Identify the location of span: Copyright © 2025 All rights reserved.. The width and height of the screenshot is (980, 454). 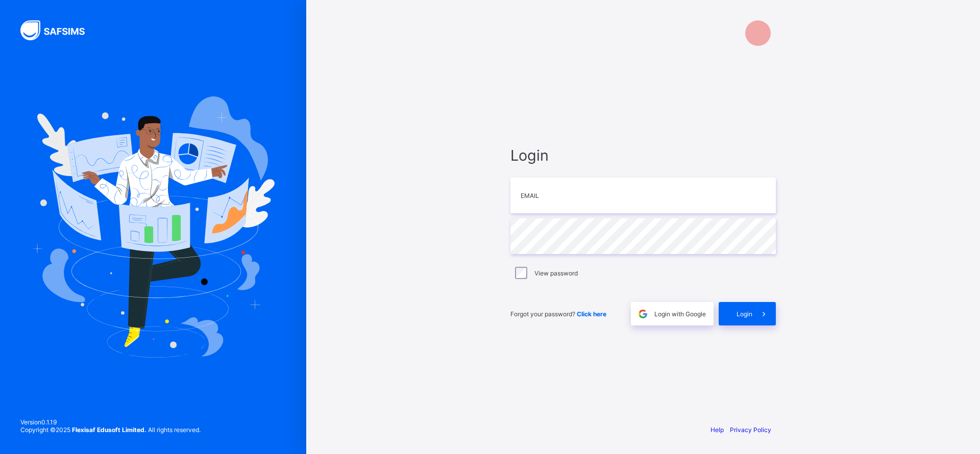
(110, 429).